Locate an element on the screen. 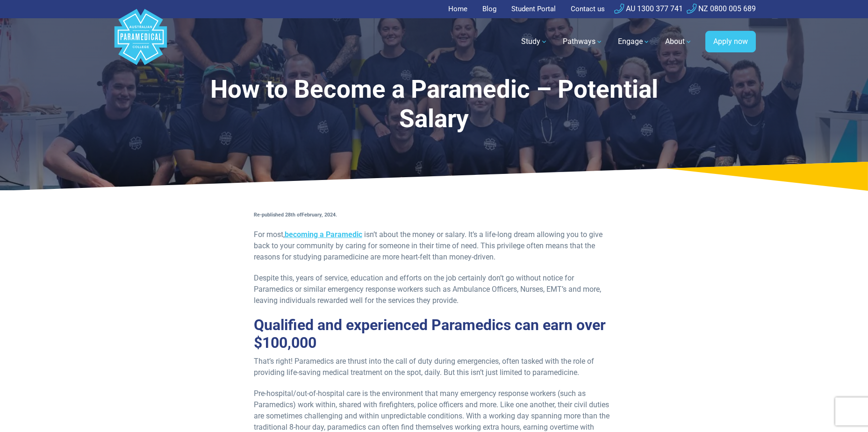 This screenshot has width=868, height=432. a: AU 1300 377 741 is located at coordinates (649, 9).